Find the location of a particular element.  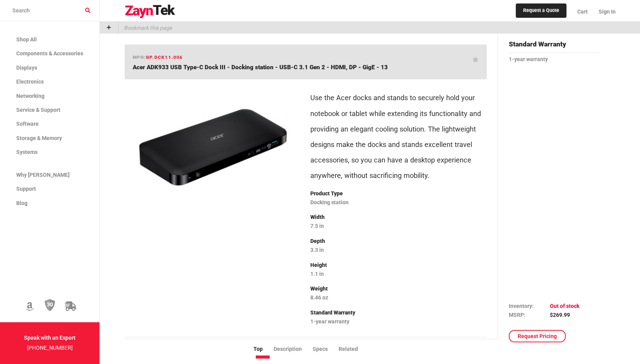

p: Standard Warranty is located at coordinates (398, 313).